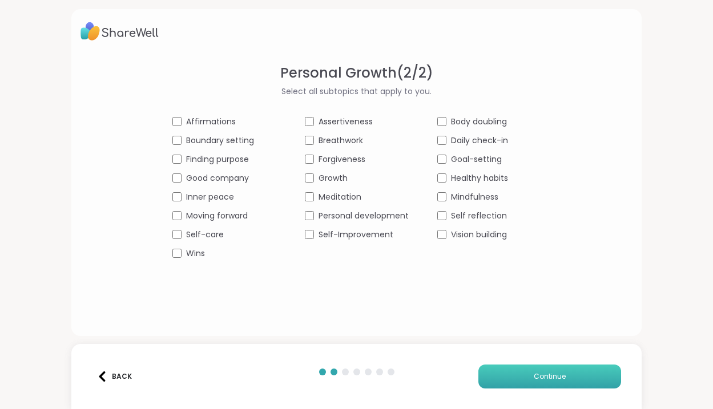 This screenshot has height=409, width=713. What do you see at coordinates (210, 197) in the screenshot?
I see `span: Inner peace` at bounding box center [210, 197].